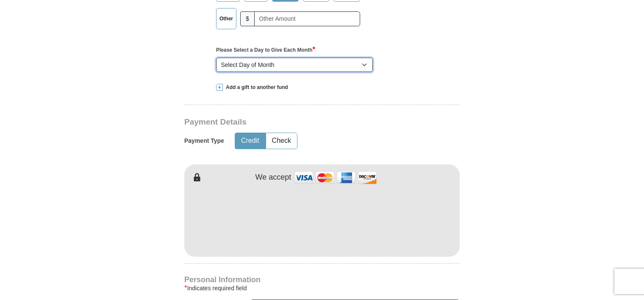 The width and height of the screenshot is (644, 300). What do you see at coordinates (322, 288) in the screenshot?
I see `div: Indicates required field` at bounding box center [322, 288].